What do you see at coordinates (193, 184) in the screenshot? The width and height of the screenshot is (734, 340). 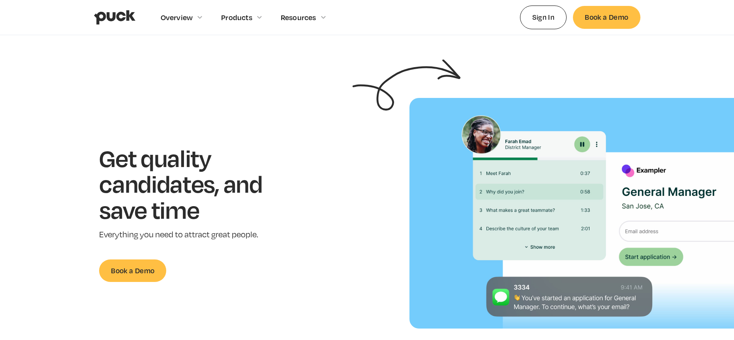 I see `h1: Get quality candidates, and save time` at bounding box center [193, 184].